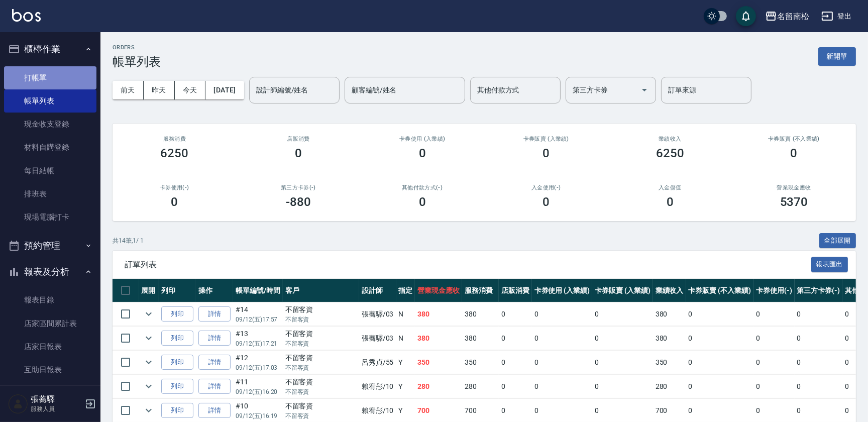  What do you see at coordinates (830, 264) in the screenshot?
I see `a: 報表匯出` at bounding box center [830, 264].